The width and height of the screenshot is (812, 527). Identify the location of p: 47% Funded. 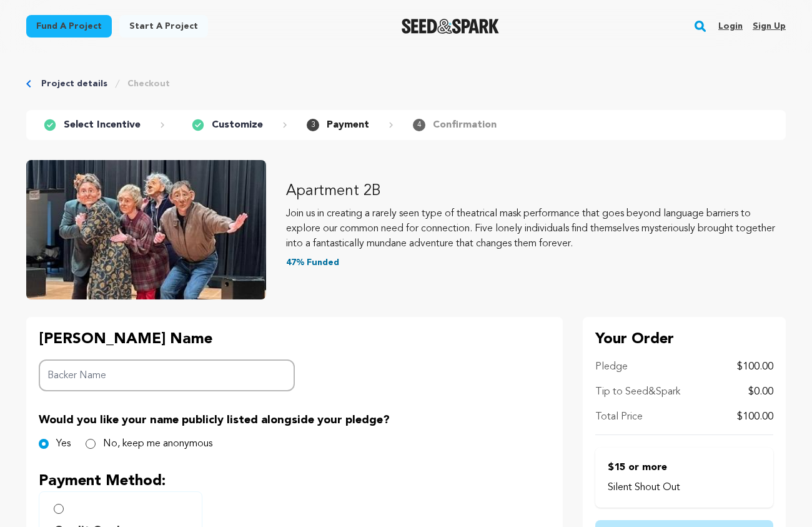
(536, 263).